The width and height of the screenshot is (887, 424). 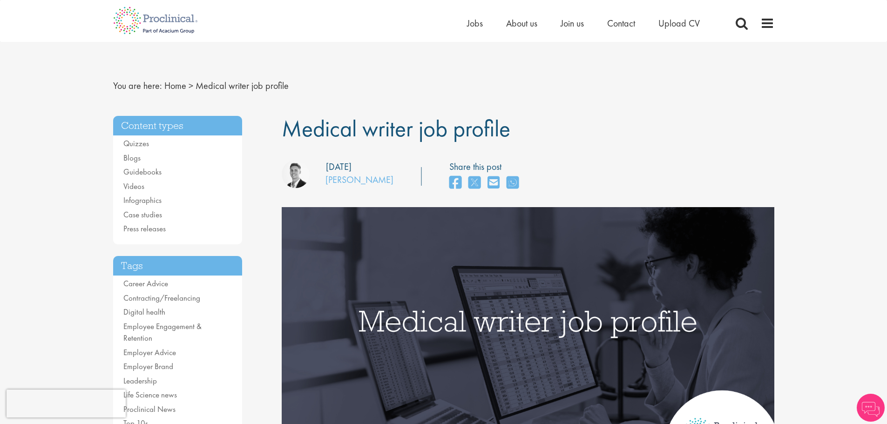 I want to click on a: share on twitter, so click(x=474, y=183).